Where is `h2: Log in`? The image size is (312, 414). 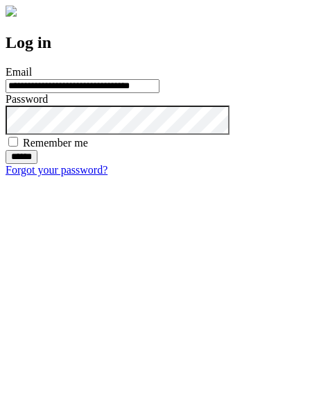 h2: Log in is located at coordinates (156, 42).